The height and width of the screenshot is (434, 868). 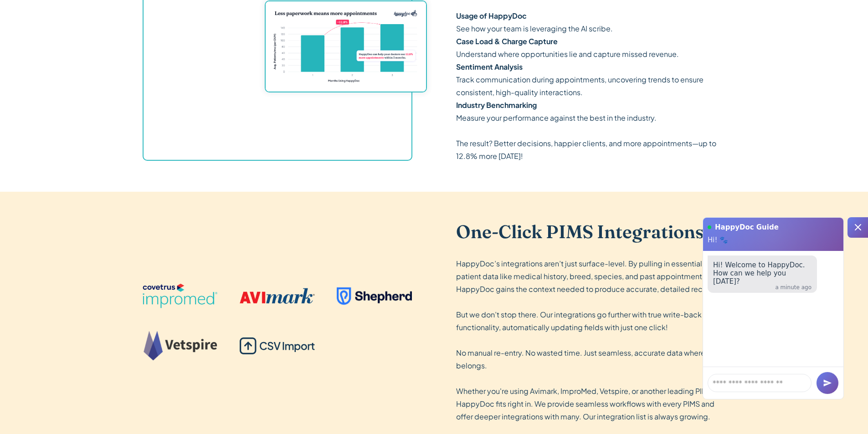 I want to click on img: Shepherd Logo, so click(x=374, y=296).